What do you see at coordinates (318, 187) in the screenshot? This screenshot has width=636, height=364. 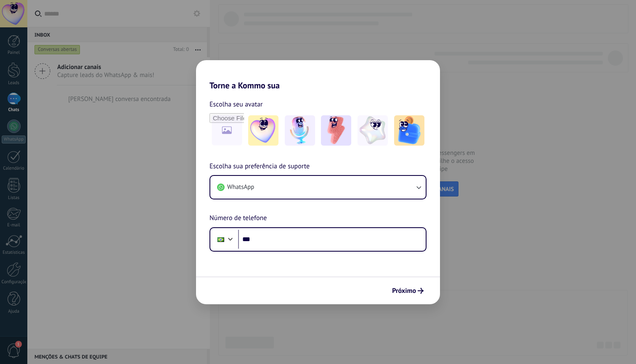 I see `button: WhatsApp` at bounding box center [318, 187].